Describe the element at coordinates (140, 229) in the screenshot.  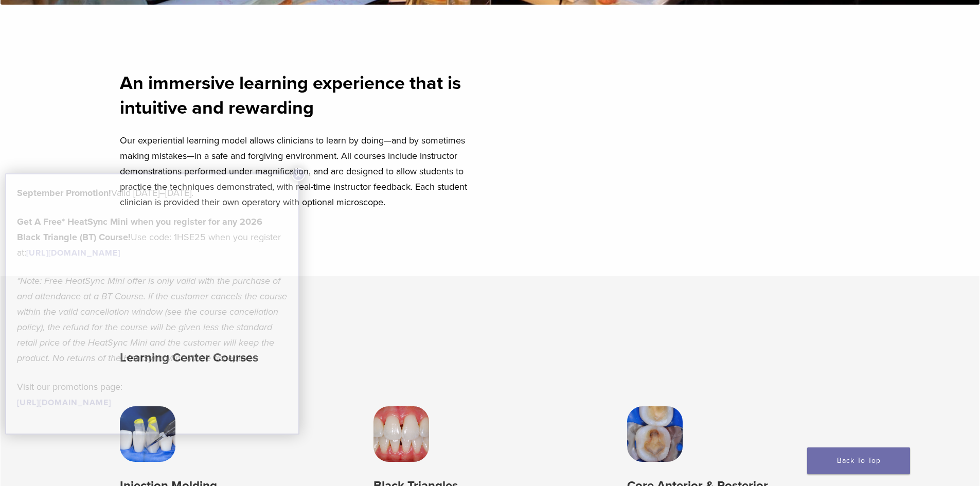
I see `strong: Get A Free* HeatSync Mini when you register for any 2026 Black Triangle (BT) Course!` at that location.